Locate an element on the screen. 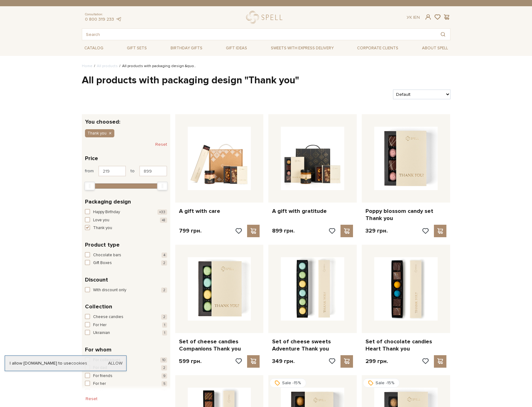  a: telegram is located at coordinates (119, 19).